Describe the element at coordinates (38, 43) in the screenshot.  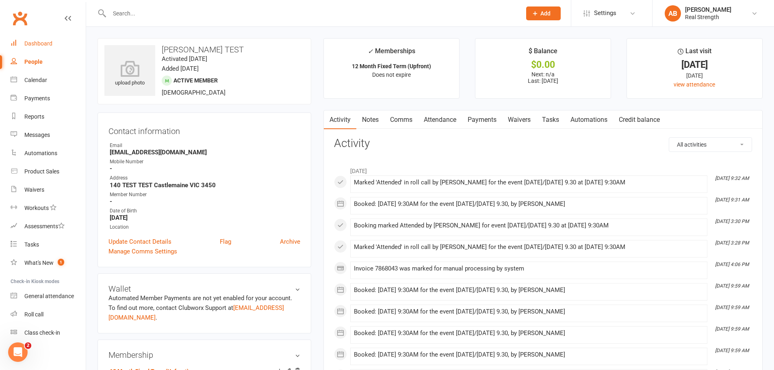
I see `div: Dashboard` at that location.